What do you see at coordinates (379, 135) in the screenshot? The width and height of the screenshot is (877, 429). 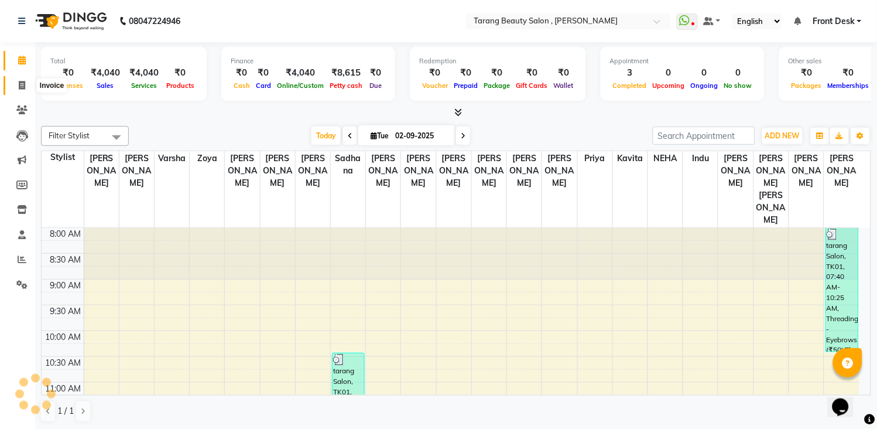 I see `span: Tue` at bounding box center [379, 135].